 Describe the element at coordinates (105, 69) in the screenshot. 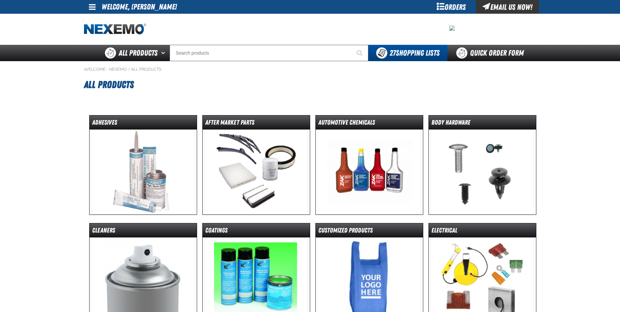

I see `a: Welcome - Nexemo` at that location.